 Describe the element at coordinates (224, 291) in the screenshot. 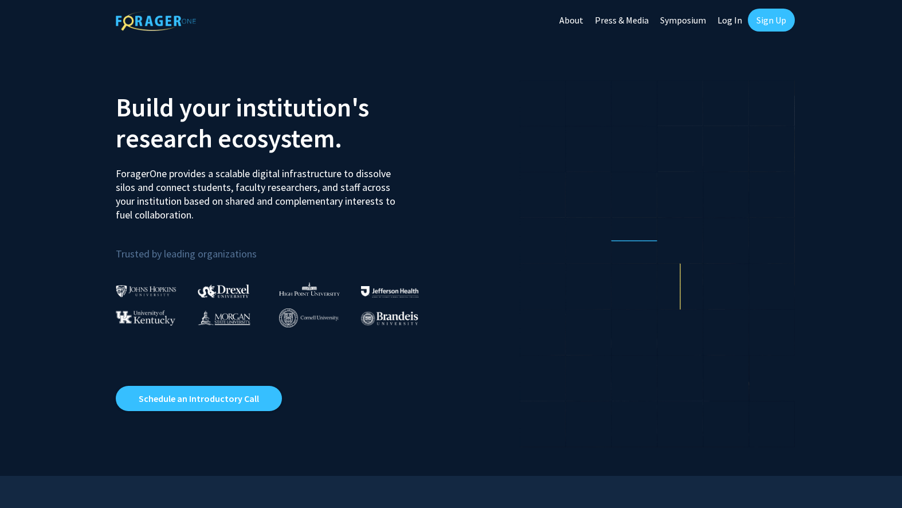

I see `img: Drexel University` at that location.